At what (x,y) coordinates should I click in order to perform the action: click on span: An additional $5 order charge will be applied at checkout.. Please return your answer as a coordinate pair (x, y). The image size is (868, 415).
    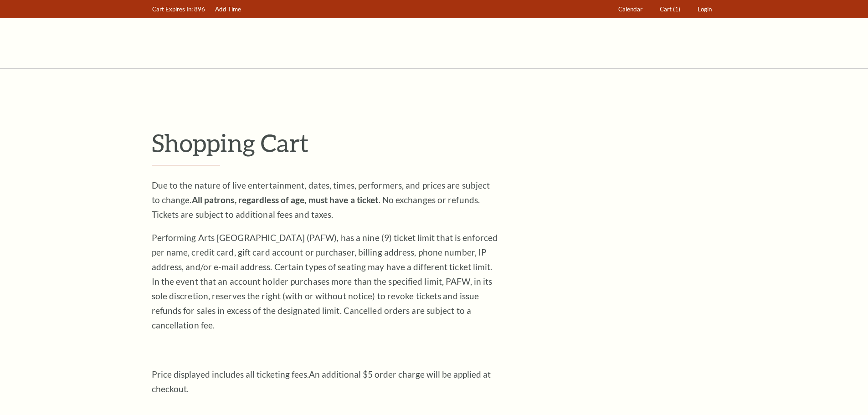
    Looking at the image, I should click on (321, 382).